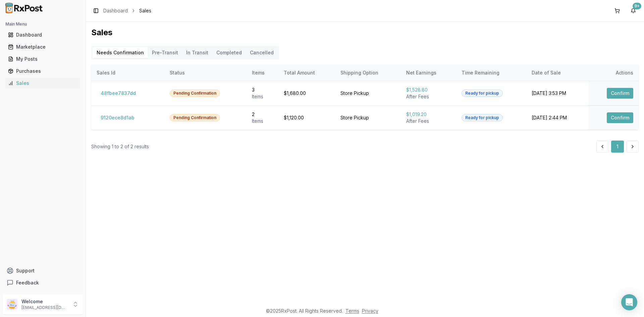 The width and height of the screenshot is (644, 317). I want to click on button: Cancelled, so click(261, 53).